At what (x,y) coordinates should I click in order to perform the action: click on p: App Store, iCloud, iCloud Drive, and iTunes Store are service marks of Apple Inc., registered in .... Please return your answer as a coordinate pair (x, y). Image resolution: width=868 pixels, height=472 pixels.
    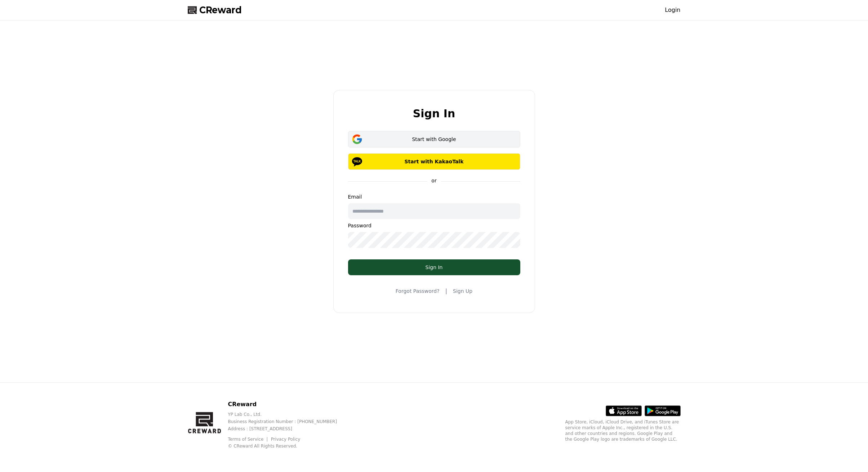
    Looking at the image, I should click on (622, 431).